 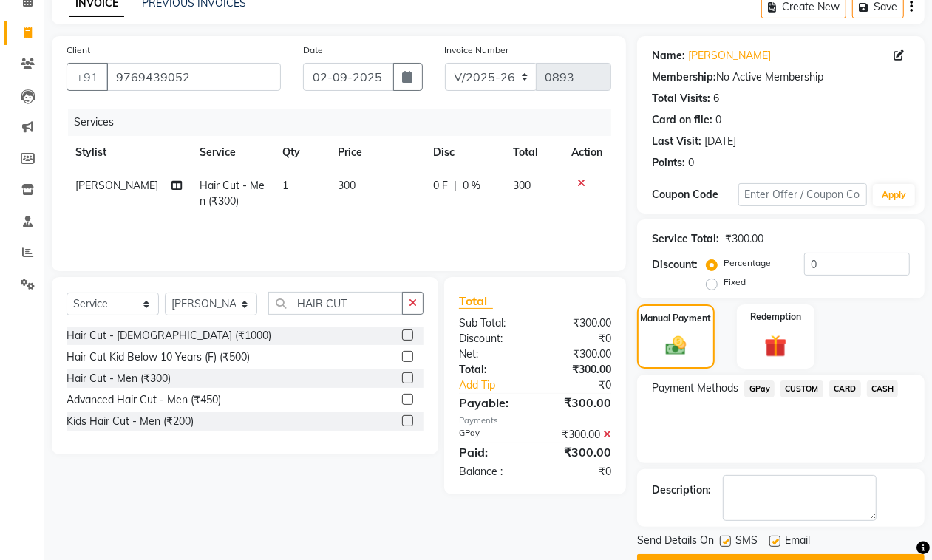 What do you see at coordinates (802, 194) in the screenshot?
I see `input: Enter Offer / Coupon Code` at bounding box center [802, 194].